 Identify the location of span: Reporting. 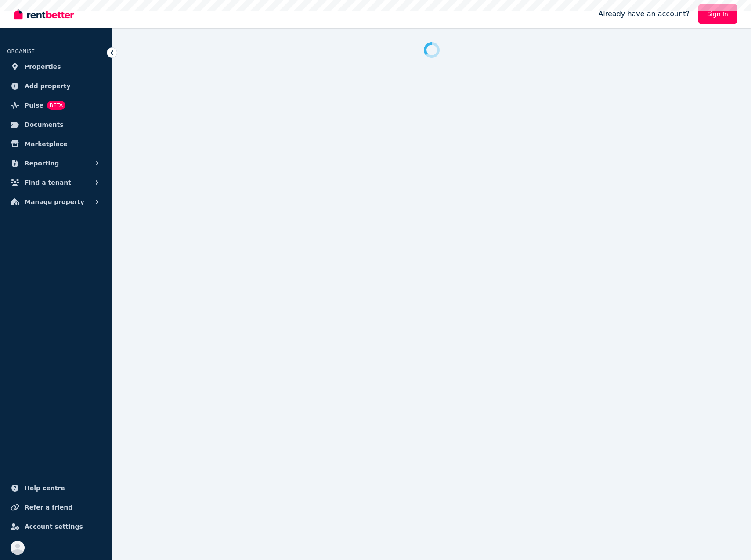
(42, 163).